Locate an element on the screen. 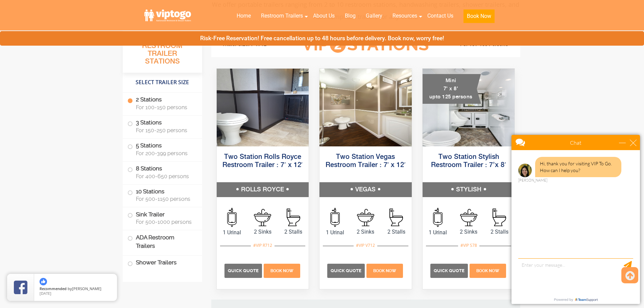  a: Gallery is located at coordinates (374, 16).